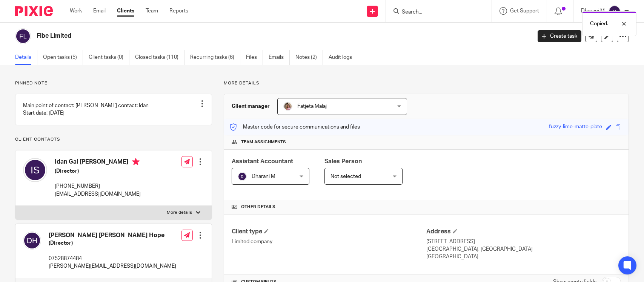  I want to click on span: Other details, so click(258, 207).